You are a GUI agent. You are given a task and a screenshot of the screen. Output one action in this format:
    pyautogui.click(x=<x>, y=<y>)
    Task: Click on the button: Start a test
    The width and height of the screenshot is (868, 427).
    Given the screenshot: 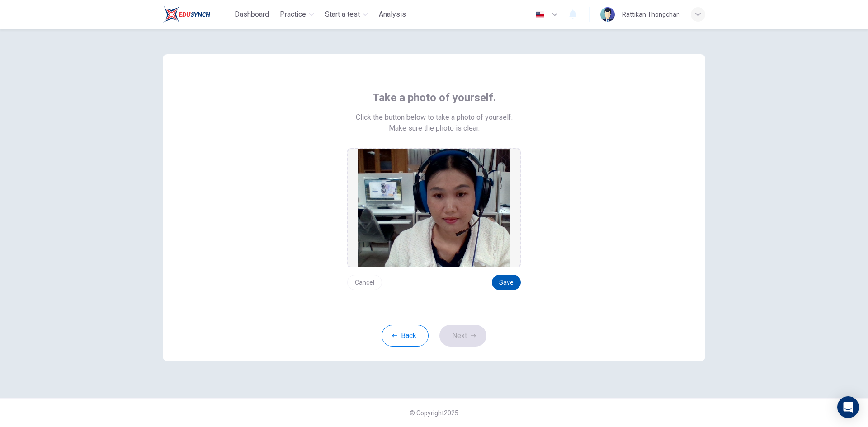 What is the action you would take?
    pyautogui.click(x=346, y=14)
    